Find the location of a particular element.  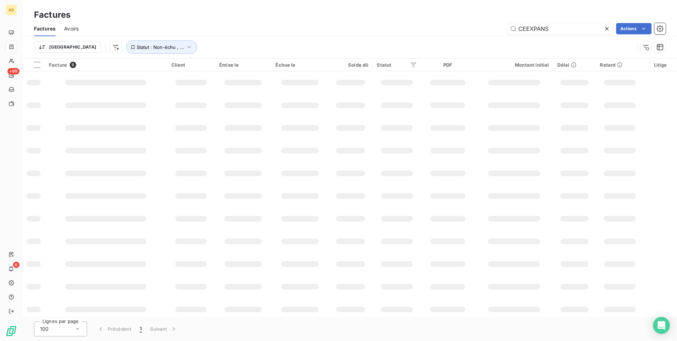

span: +99 is located at coordinates (13, 71).